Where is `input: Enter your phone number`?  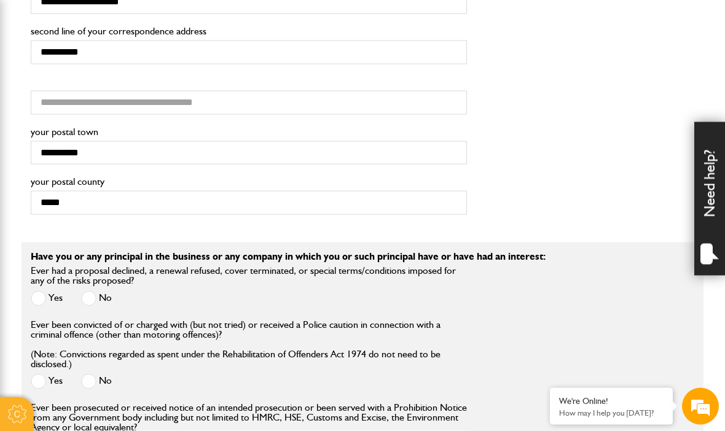 input: Enter your phone number is located at coordinates (120, 200).